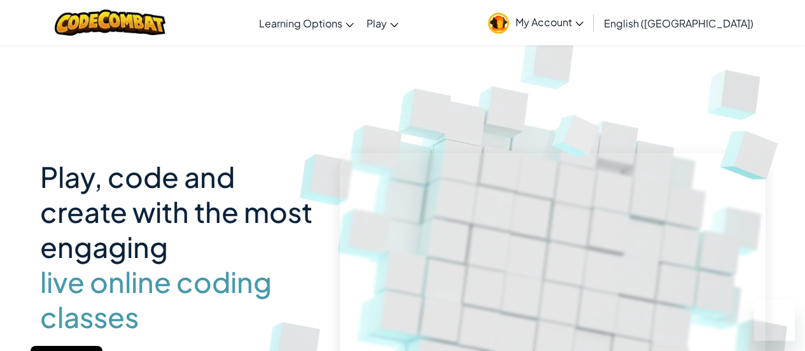 The image size is (805, 351). I want to click on span: Learning Options, so click(300, 23).